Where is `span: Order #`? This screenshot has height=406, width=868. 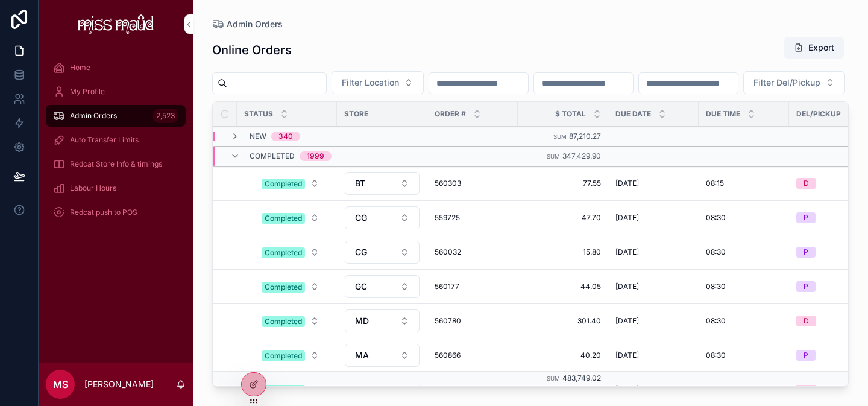 span: Order # is located at coordinates (450, 114).